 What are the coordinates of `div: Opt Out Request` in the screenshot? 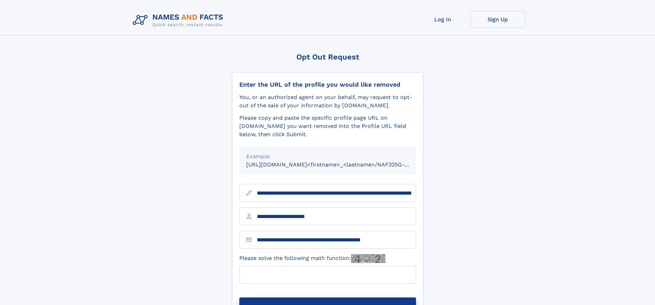 It's located at (328, 57).